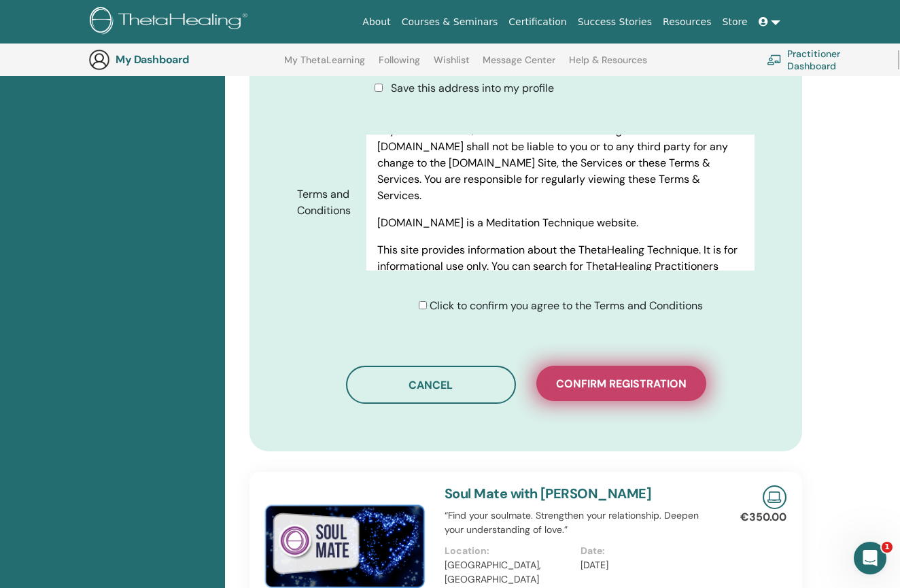 This screenshot has width=900, height=588. I want to click on a: Help & Resources, so click(608, 66).